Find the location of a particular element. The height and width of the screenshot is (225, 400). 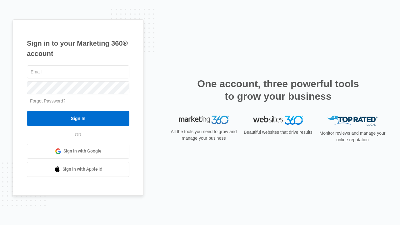

a: Sign in with Google is located at coordinates (78, 151).